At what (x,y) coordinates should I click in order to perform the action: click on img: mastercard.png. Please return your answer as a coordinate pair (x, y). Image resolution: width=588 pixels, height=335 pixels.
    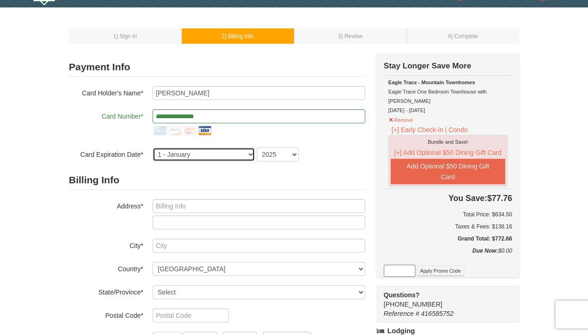
    Looking at the image, I should click on (190, 131).